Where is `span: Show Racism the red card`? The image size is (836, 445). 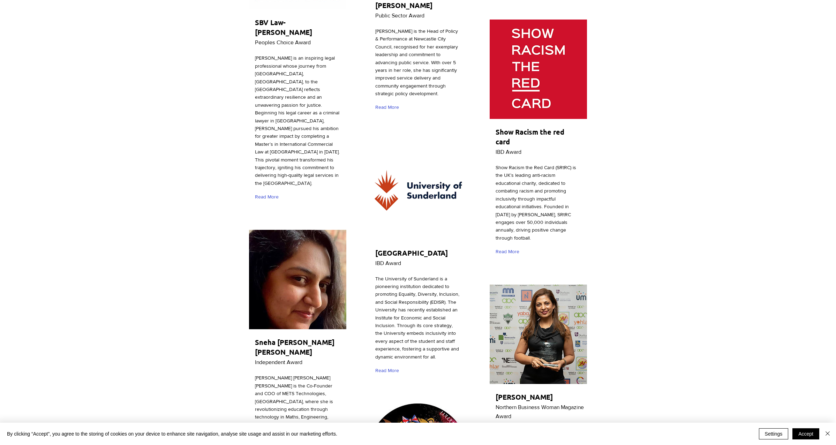 span: Show Racism the red card is located at coordinates (530, 137).